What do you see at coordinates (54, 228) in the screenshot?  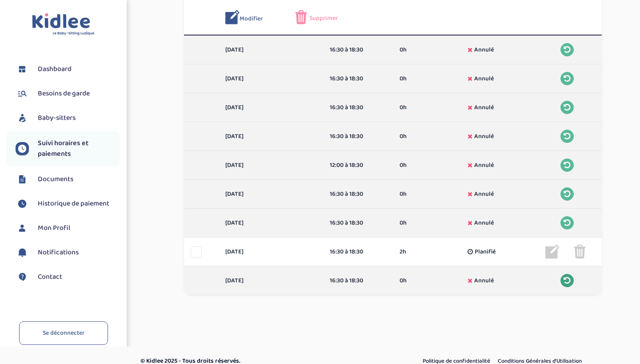 I see `span: Mon Profil` at bounding box center [54, 228].